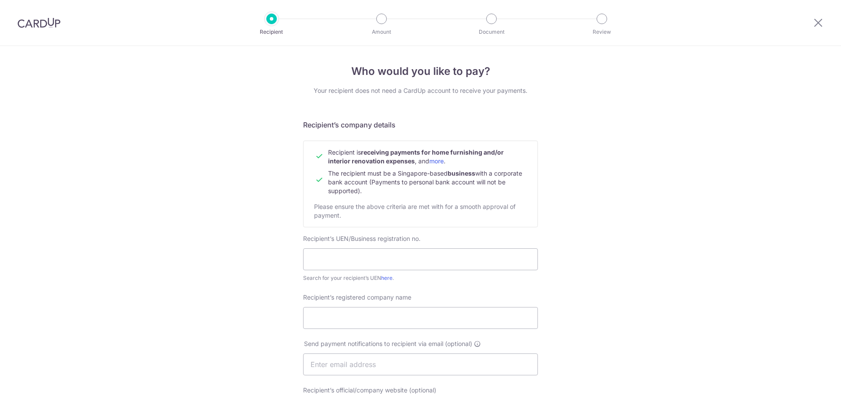  What do you see at coordinates (370, 390) in the screenshot?
I see `label: Recipient’s official/company website (optional)` at bounding box center [370, 390].